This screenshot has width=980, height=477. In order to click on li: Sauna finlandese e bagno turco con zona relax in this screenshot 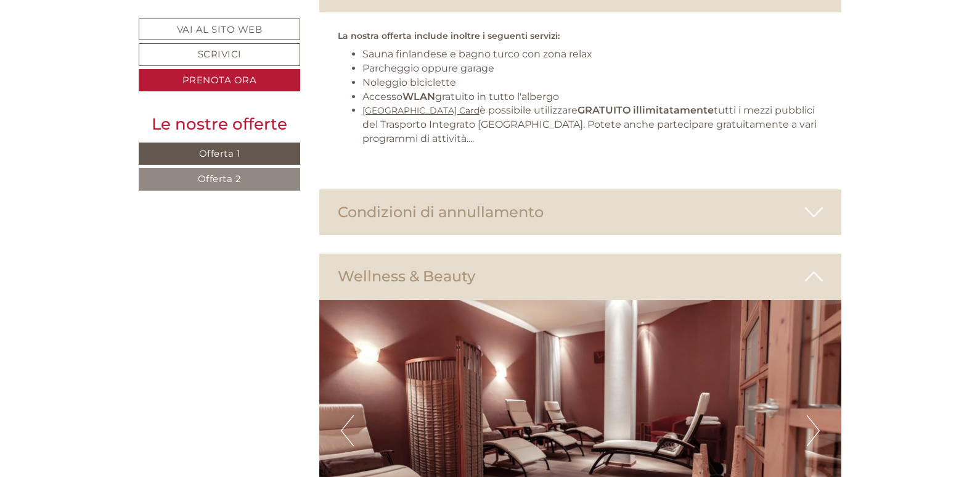, I will do `click(593, 54)`.